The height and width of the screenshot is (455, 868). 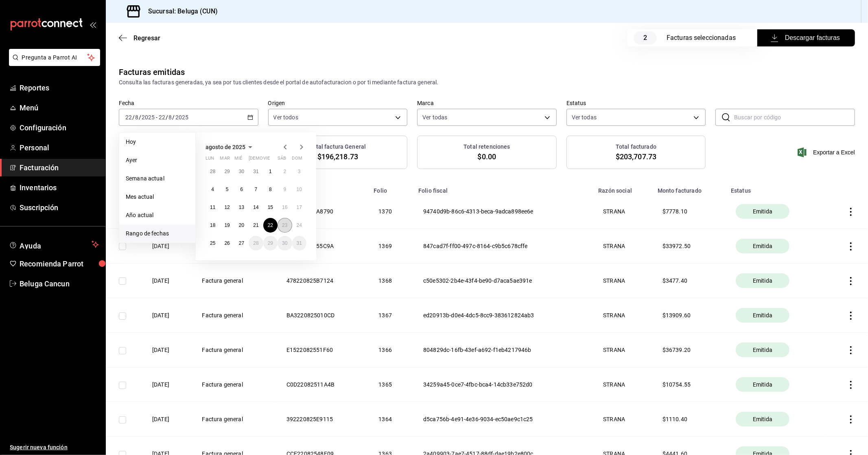 What do you see at coordinates (285, 172) in the screenshot?
I see `button: 2 de agosto de 2025` at bounding box center [285, 172].